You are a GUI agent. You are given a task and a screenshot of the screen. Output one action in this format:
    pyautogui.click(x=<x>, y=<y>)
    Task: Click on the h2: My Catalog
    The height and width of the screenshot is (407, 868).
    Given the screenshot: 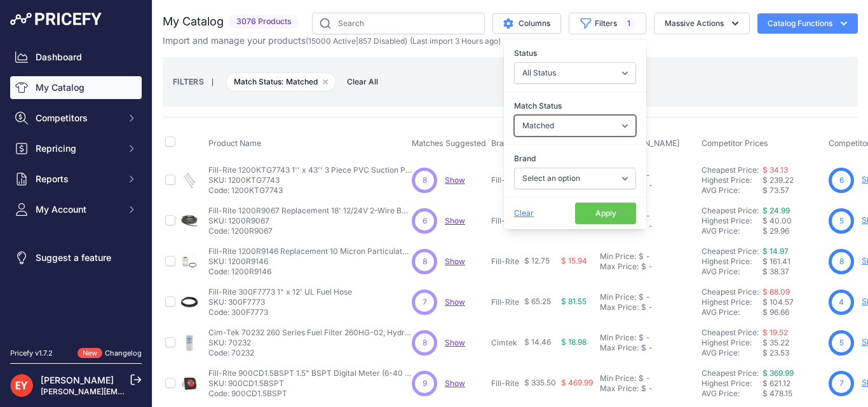 What is the action you would take?
    pyautogui.click(x=193, y=21)
    